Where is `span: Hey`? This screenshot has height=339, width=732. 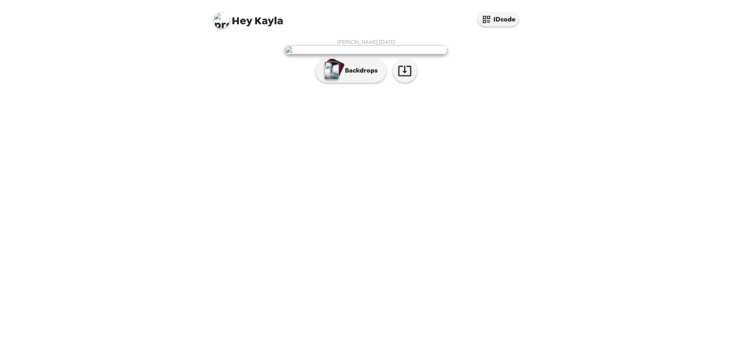
span: Hey is located at coordinates (242, 21).